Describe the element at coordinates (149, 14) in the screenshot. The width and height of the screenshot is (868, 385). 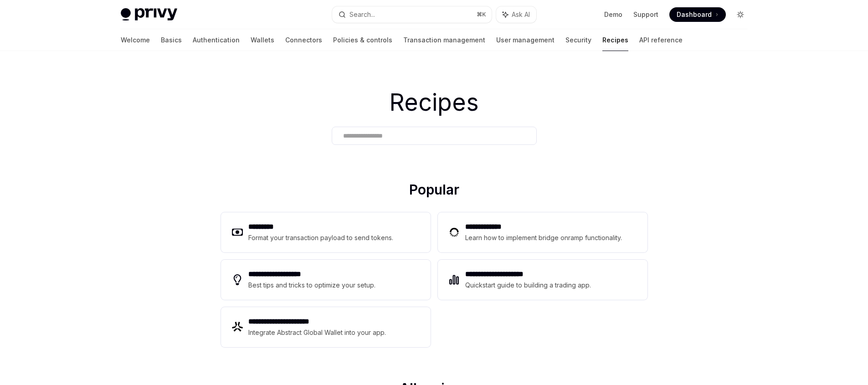
I see `img: light logo` at that location.